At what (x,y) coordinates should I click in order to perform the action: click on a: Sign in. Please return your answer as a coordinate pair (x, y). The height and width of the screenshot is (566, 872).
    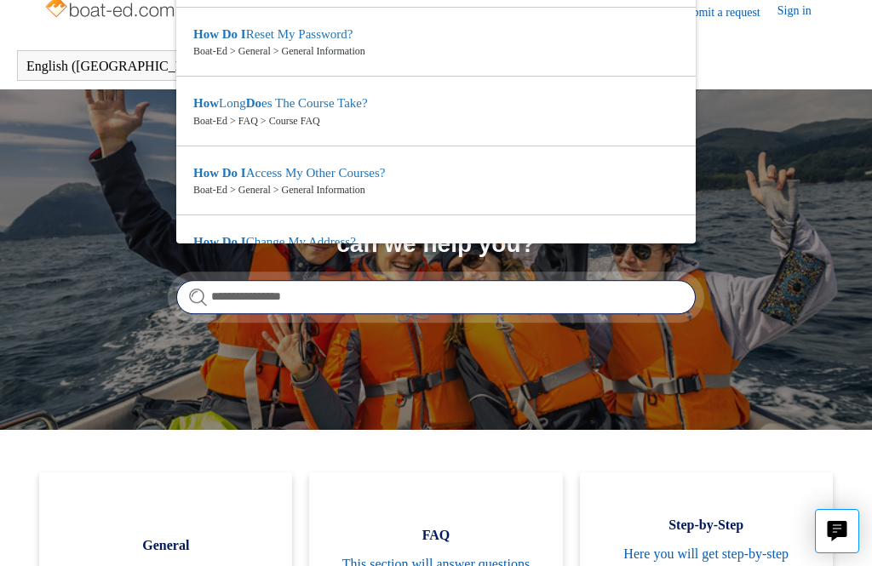
    Looking at the image, I should click on (803, 12).